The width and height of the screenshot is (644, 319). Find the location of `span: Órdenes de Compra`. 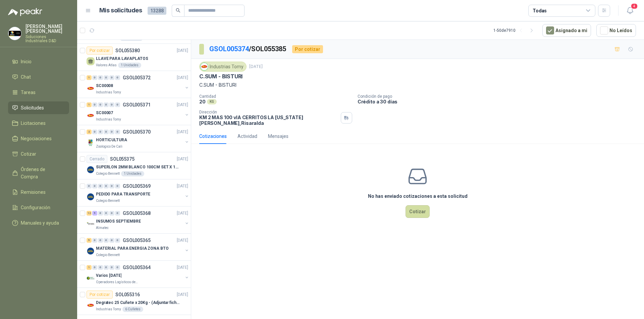

span: Órdenes de Compra is located at coordinates (42, 173).